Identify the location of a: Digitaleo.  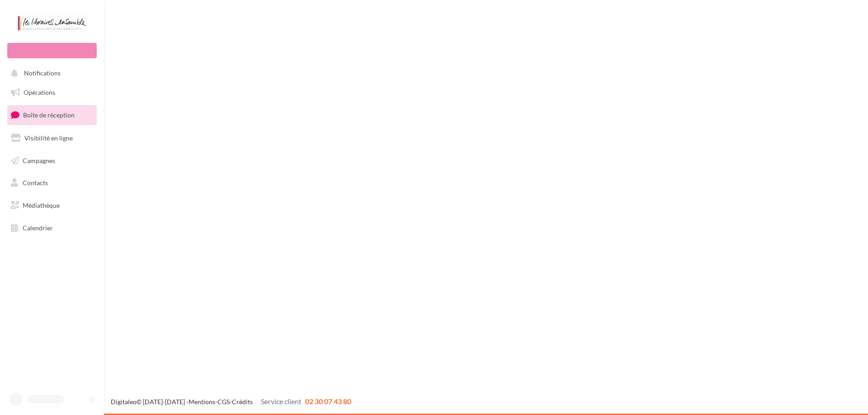
(123, 402).